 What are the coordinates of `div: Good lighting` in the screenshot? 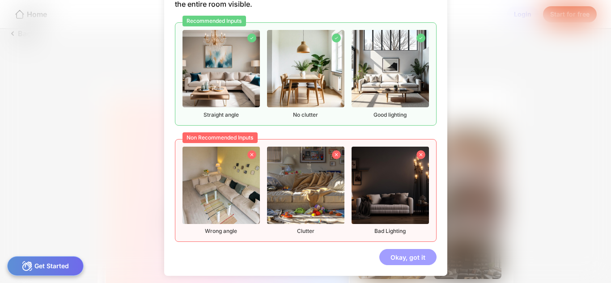 It's located at (390, 74).